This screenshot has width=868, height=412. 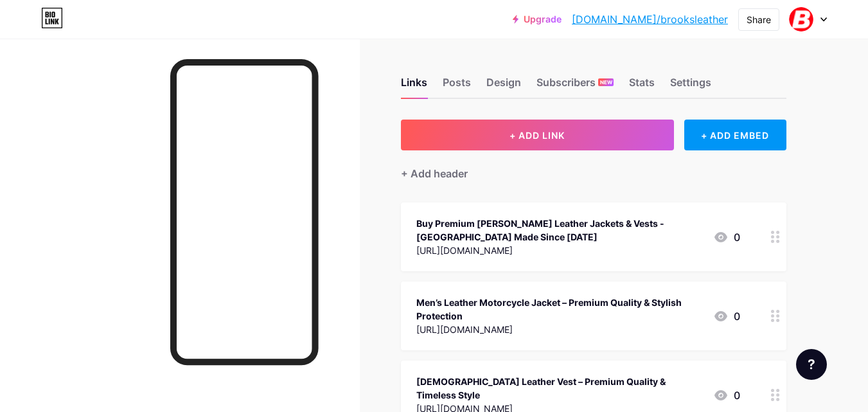 What do you see at coordinates (457, 86) in the screenshot?
I see `div: Posts` at bounding box center [457, 86].